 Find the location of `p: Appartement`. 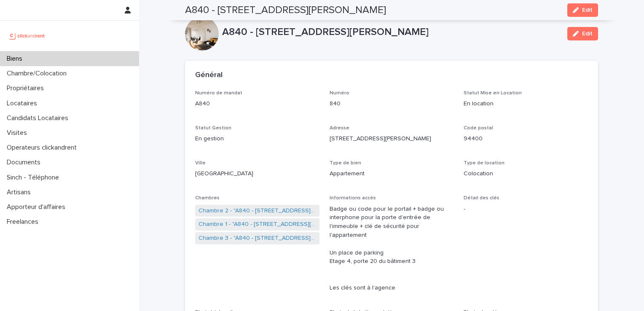

p: Appartement is located at coordinates (392, 174).